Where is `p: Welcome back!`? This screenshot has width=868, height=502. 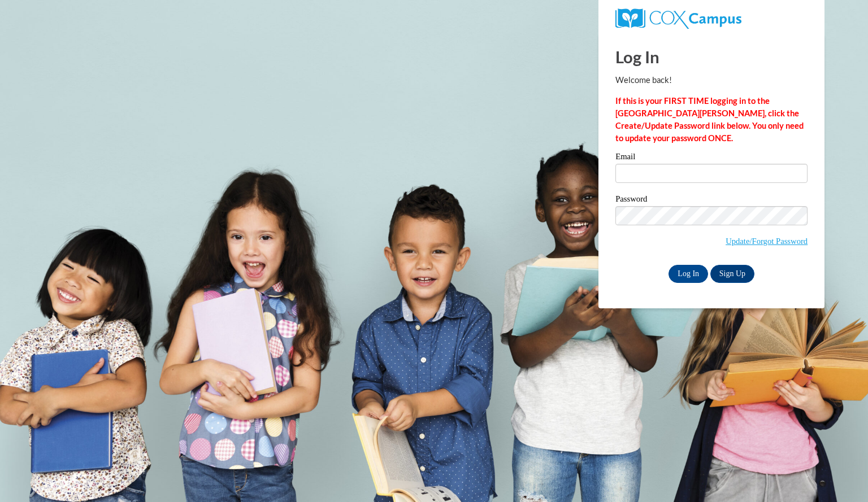
p: Welcome back! is located at coordinates (712, 80).